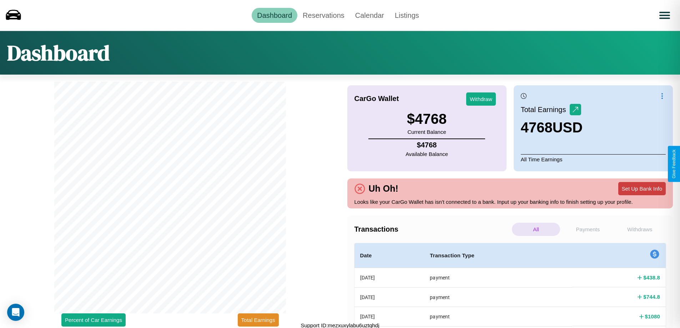 Image resolution: width=680 pixels, height=328 pixels. Describe the element at coordinates (642, 189) in the screenshot. I see `button: Set Up Bank Info` at that location.